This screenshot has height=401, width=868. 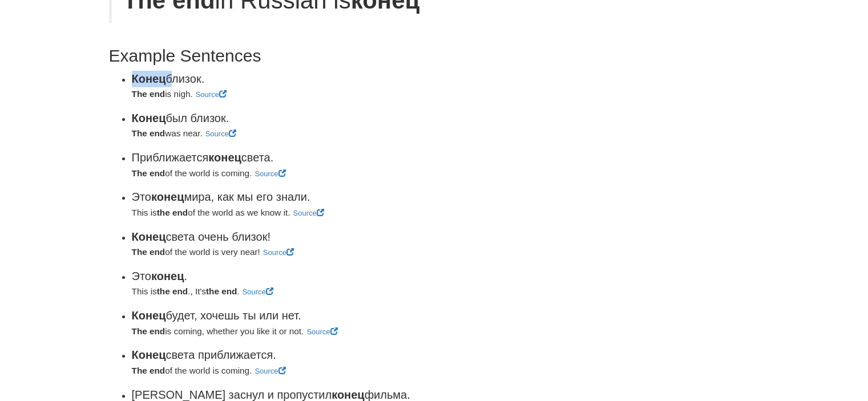 I want to click on div: света очень близок!, so click(x=334, y=237).